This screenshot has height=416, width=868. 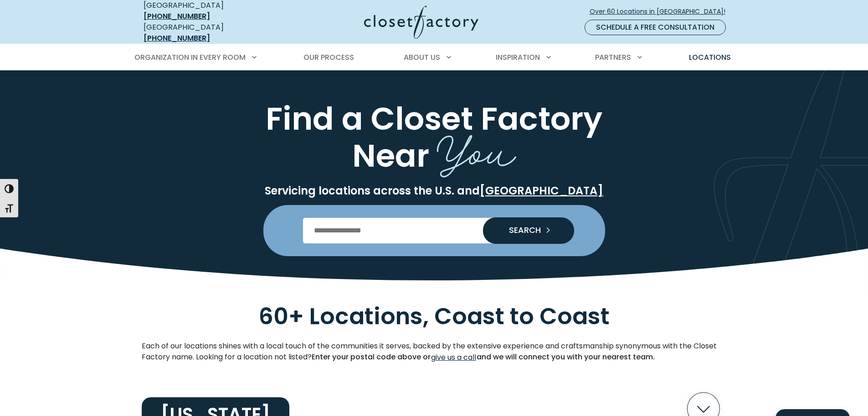 I want to click on span: SEARCH, so click(x=521, y=230).